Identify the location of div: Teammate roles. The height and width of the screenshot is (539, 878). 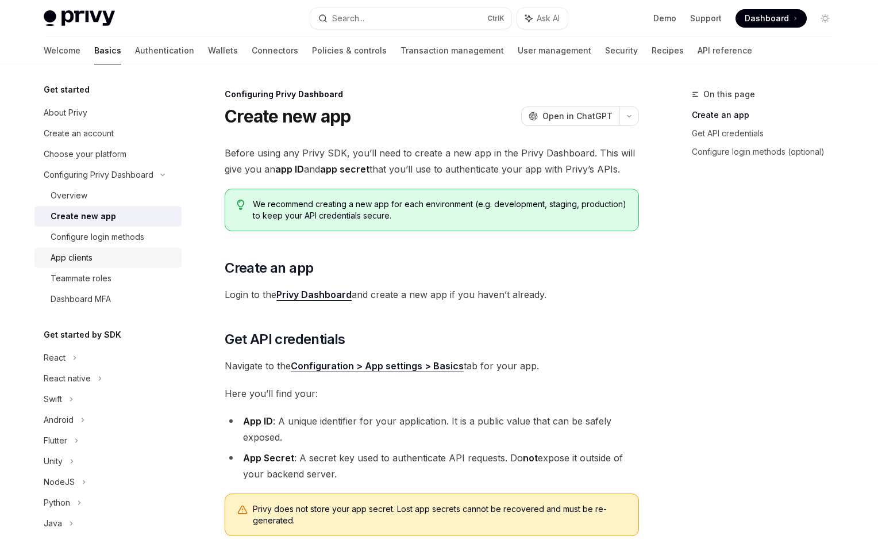
(81, 278).